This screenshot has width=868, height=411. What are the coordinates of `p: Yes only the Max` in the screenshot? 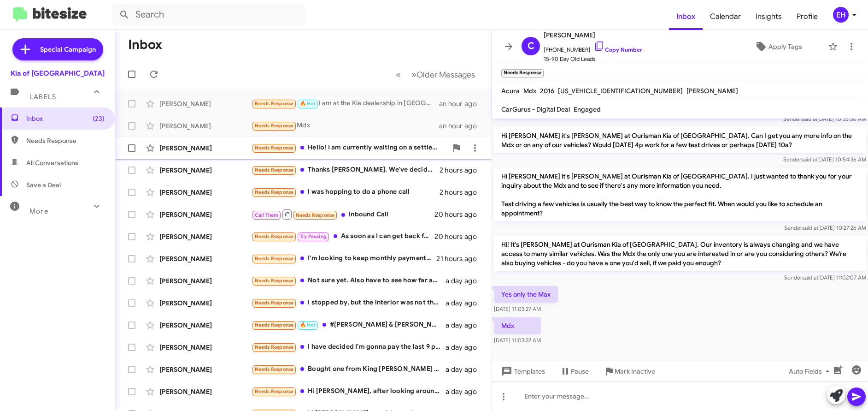 It's located at (526, 295).